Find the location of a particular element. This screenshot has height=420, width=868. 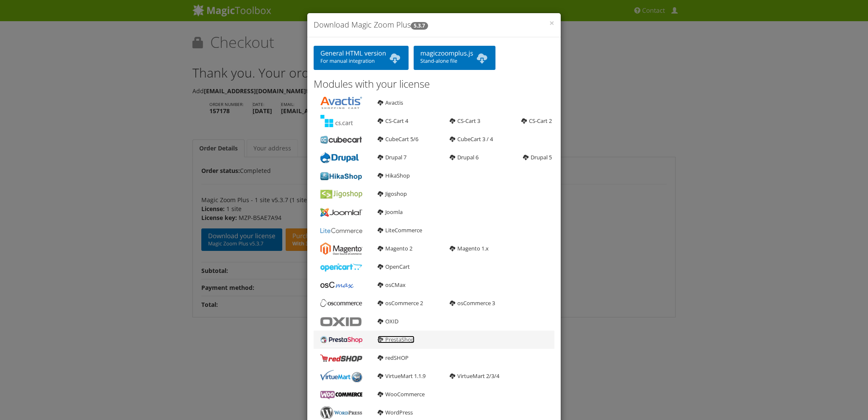

a: Joomla is located at coordinates (390, 212).